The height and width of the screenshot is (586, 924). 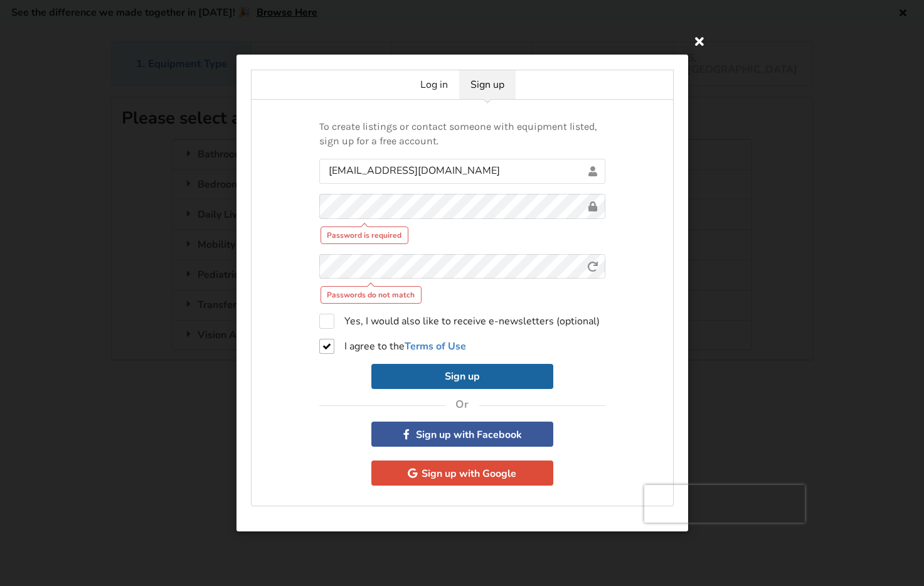 I want to click on a: Sign up, so click(x=488, y=85).